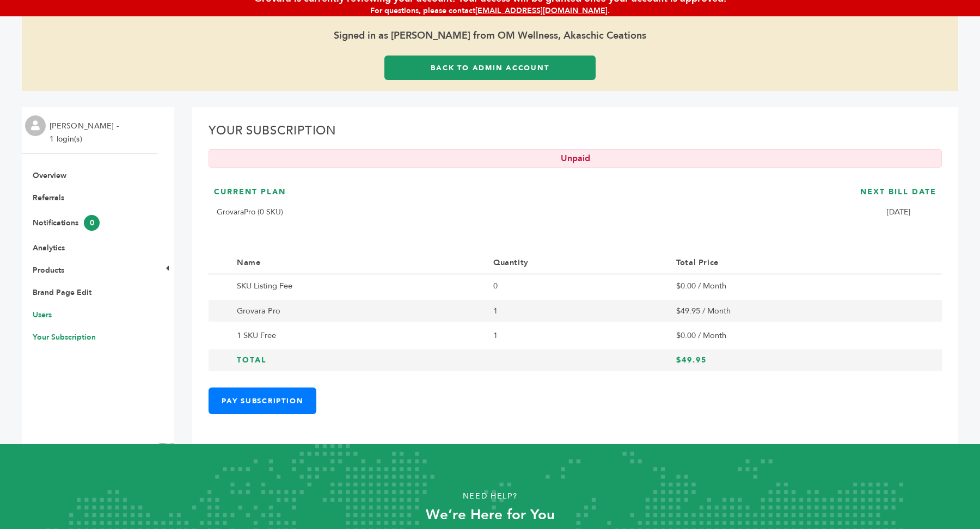 Image resolution: width=980 pixels, height=529 pixels. Describe the element at coordinates (794, 310) in the screenshot. I see `td: $49.95 / Month` at that location.